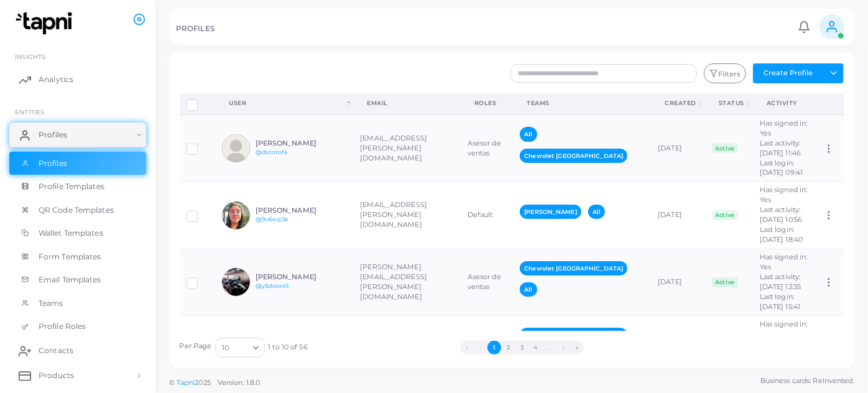 The height and width of the screenshot is (393, 868). Describe the element at coordinates (731, 103) in the screenshot. I see `div: Status` at that location.